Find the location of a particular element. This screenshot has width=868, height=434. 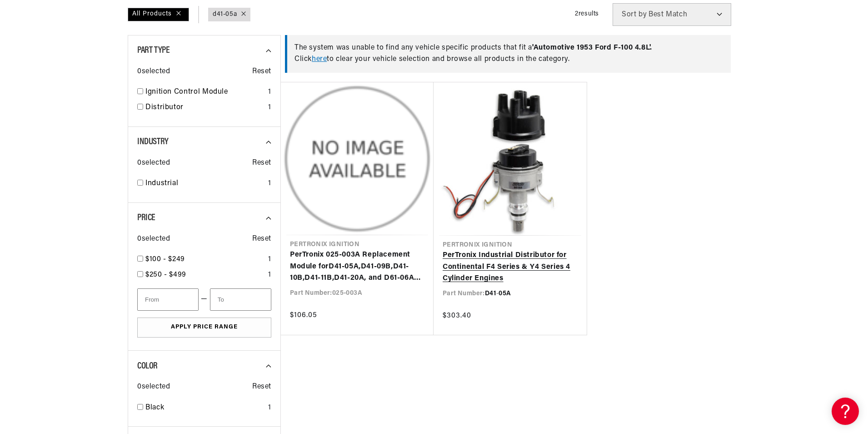

a: d41-05a is located at coordinates (224, 14).